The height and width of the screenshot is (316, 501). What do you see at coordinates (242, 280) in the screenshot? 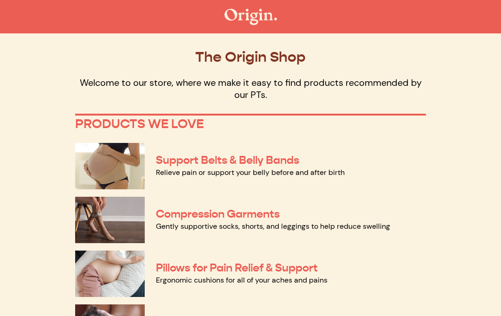
I see `a: Ergonomic cushions for all of your aches and pains` at bounding box center [242, 280].